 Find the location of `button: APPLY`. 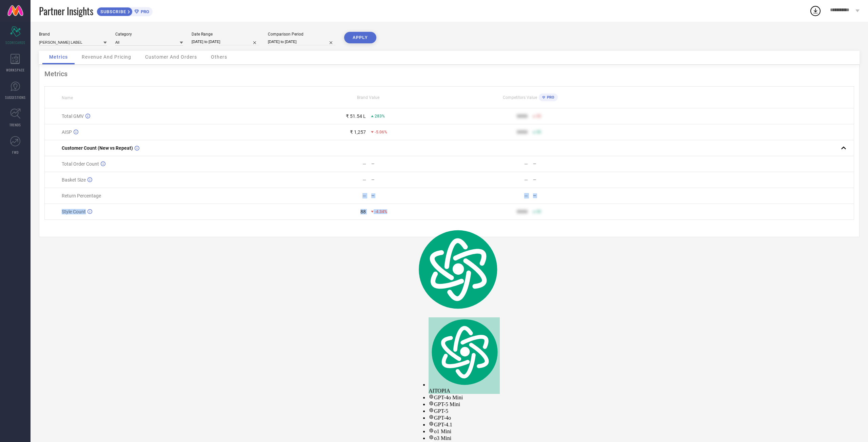

button: APPLY is located at coordinates (360, 38).